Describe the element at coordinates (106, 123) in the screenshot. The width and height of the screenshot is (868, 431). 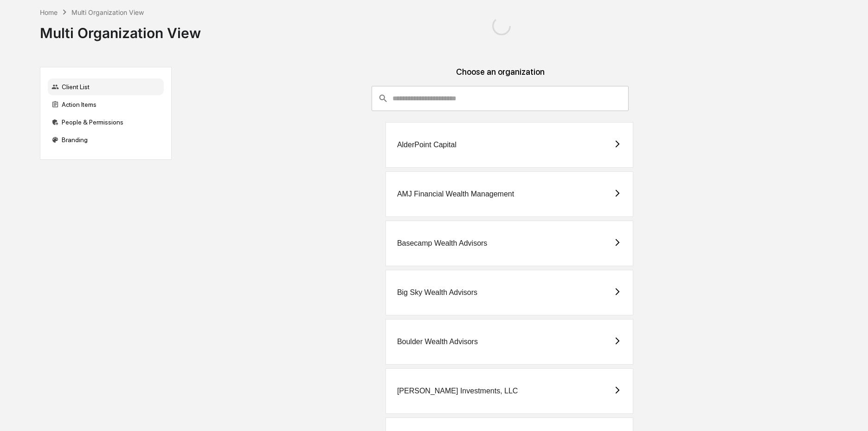
I see `div: People & Permissions` at that location.